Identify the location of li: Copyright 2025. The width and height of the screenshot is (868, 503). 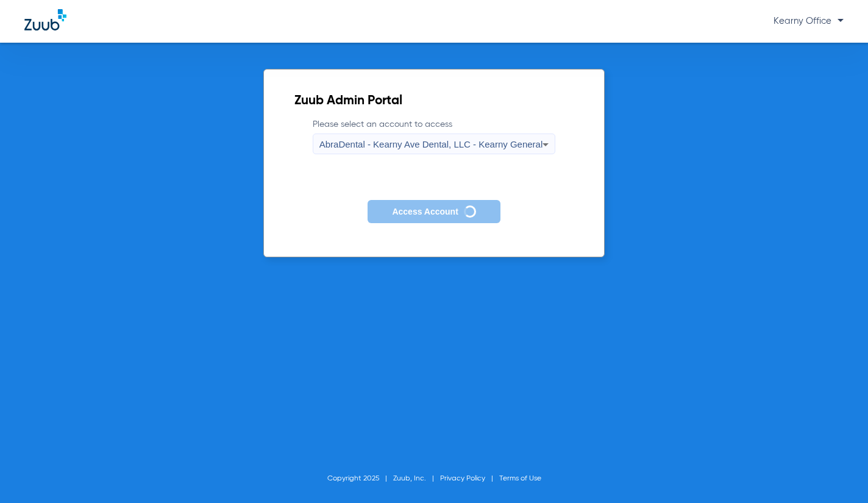
(361, 479).